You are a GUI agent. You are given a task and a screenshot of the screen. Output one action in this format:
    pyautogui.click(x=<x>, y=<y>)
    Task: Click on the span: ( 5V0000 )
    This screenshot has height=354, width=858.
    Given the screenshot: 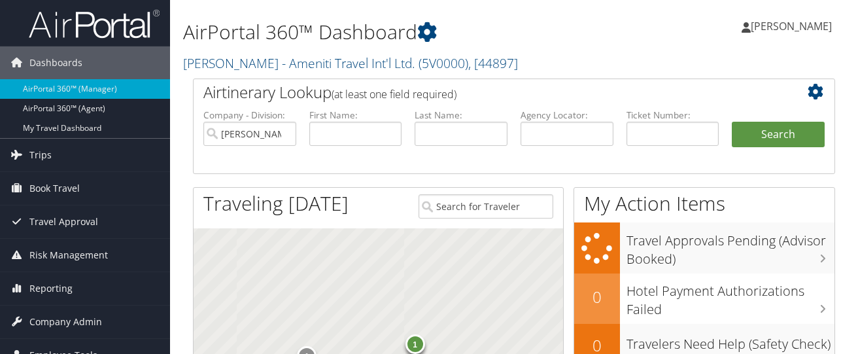 What is the action you would take?
    pyautogui.click(x=444, y=63)
    